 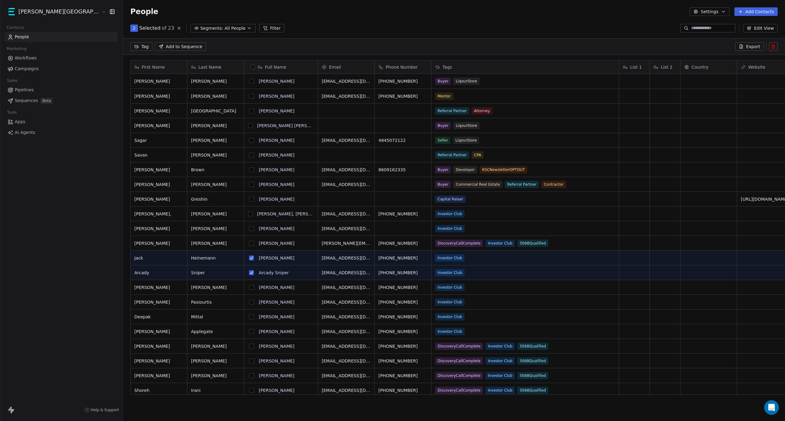 I want to click on button: Add Contacts, so click(x=755, y=12).